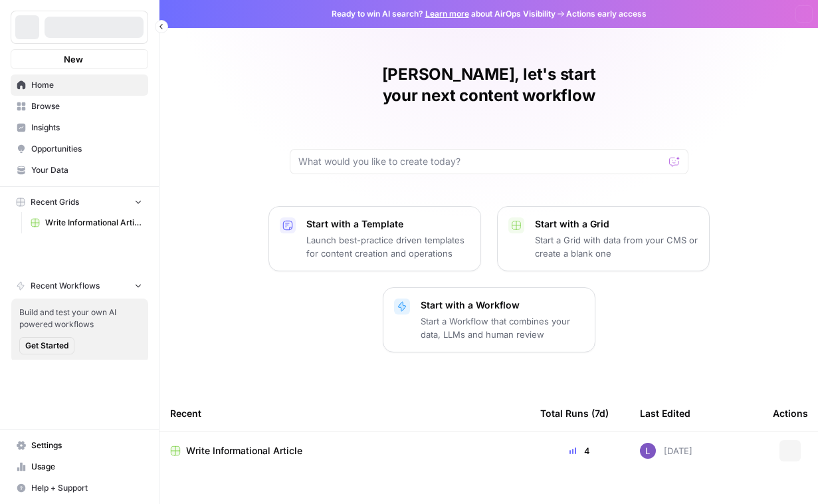 This screenshot has width=818, height=504. Describe the element at coordinates (344, 412) in the screenshot. I see `div: Recent` at that location.